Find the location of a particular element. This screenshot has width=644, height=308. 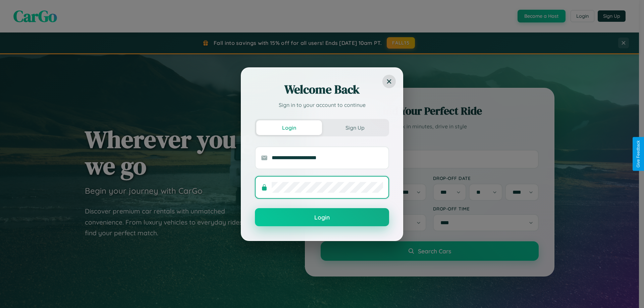

button: Sign Up is located at coordinates (355, 128).